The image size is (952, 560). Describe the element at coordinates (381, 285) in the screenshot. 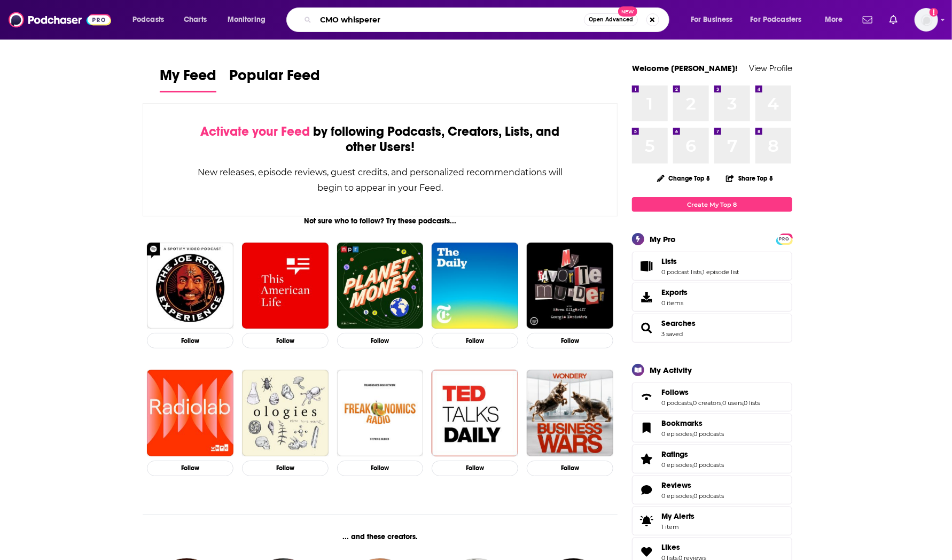

I see `img: Planet Money` at that location.